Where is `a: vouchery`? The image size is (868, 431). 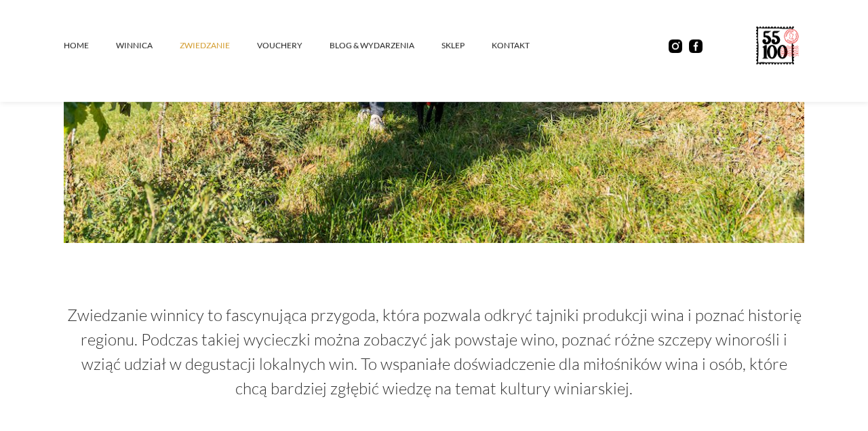
a: vouchery is located at coordinates (293, 45).